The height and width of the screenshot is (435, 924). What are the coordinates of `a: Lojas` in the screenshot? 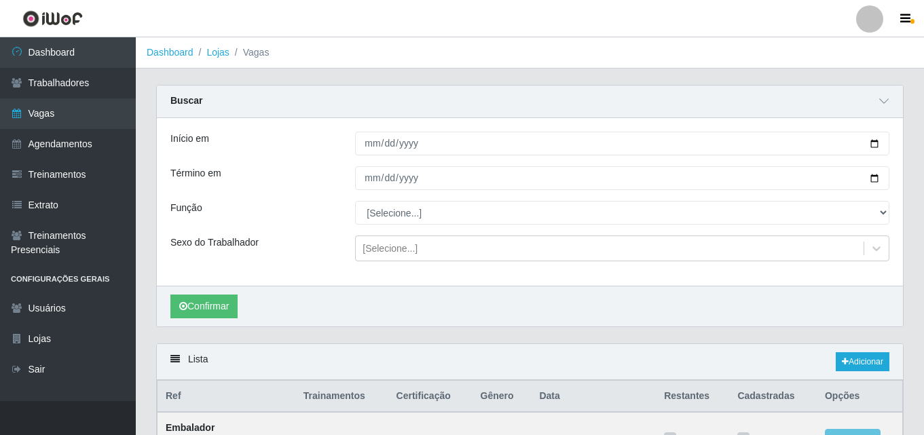 It's located at (217, 52).